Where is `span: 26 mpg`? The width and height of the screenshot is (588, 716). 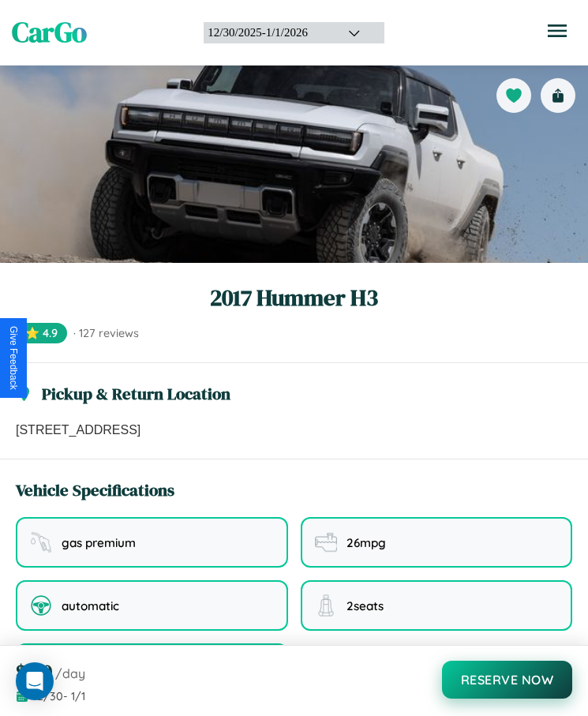
span: 26 mpg is located at coordinates (367, 543).